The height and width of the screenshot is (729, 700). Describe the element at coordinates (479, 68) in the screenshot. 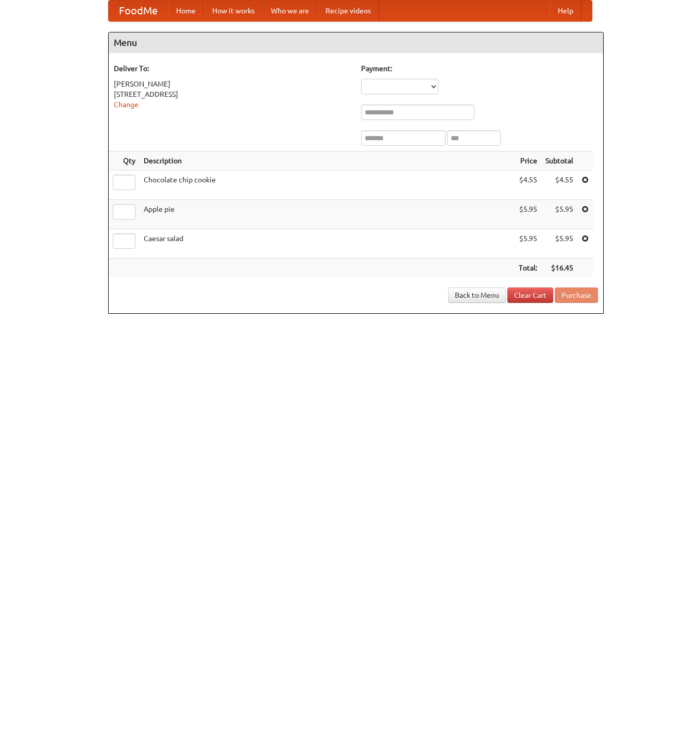

I see `h5: Payment:` at that location.